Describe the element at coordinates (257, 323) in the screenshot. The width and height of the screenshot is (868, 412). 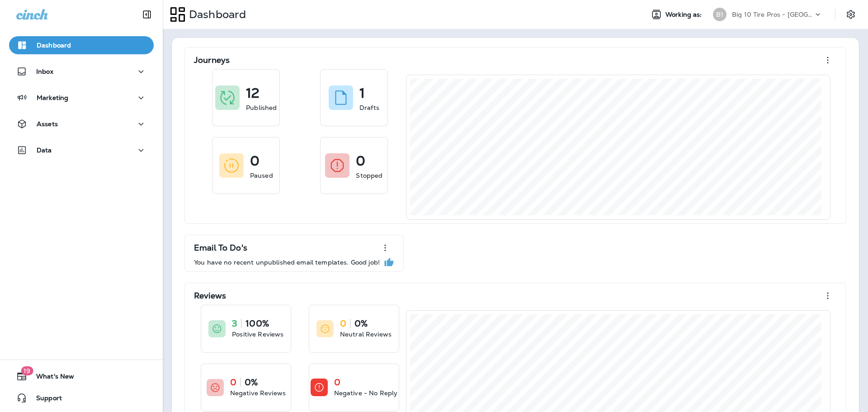
I see `p: 100%` at that location.